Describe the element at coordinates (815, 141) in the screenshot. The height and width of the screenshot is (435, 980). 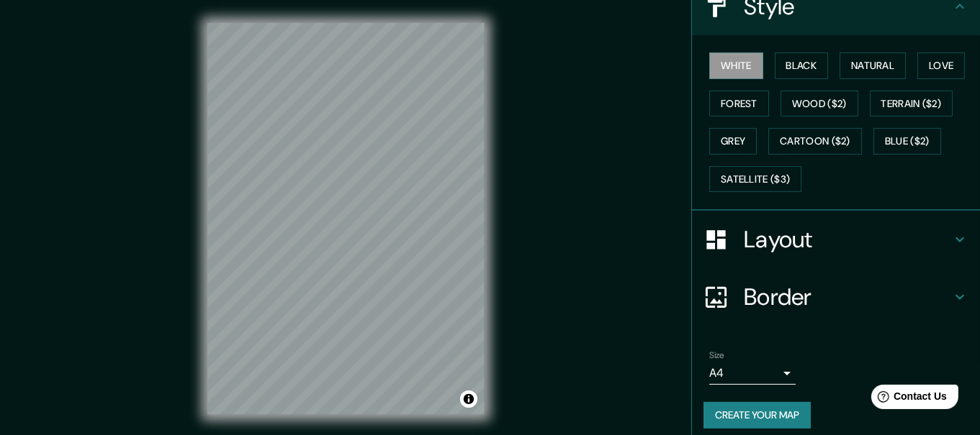
I see `button: Cartoon ($2)` at that location.